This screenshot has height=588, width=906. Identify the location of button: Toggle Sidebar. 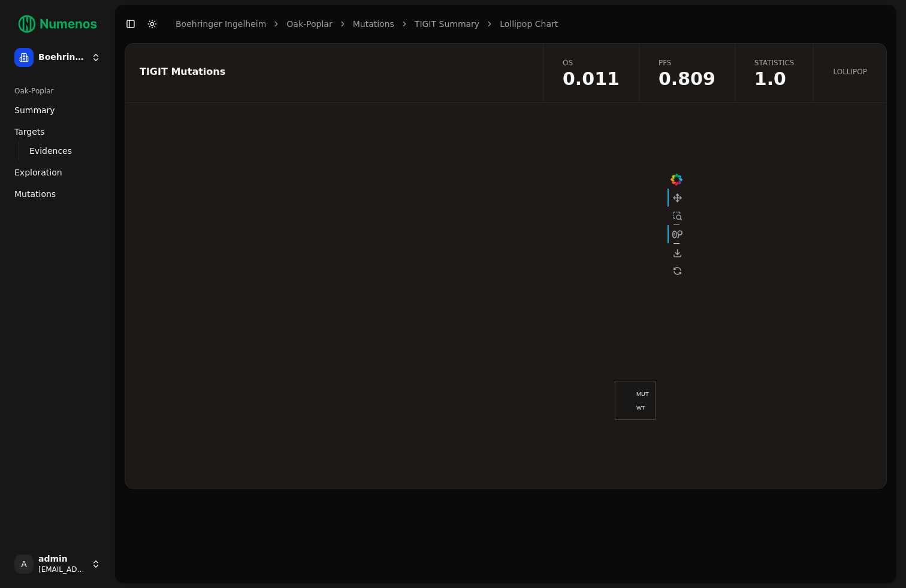
(131, 24).